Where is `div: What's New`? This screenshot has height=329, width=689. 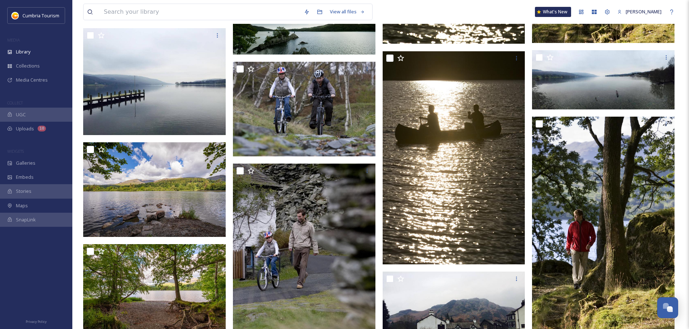
div: What's New is located at coordinates (553, 12).